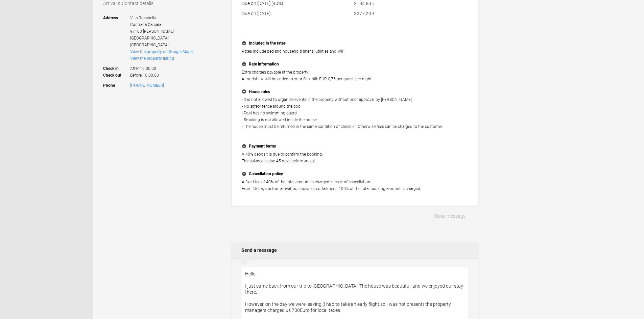 The image size is (644, 319). I want to click on flynt-currency: 3277,20 €, so click(365, 14).